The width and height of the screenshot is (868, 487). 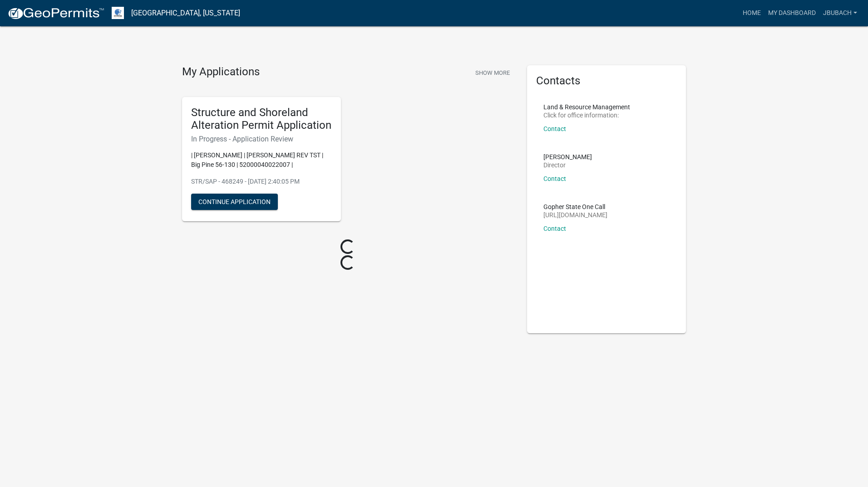 I want to click on h6: In Progress - Application Review, so click(x=261, y=138).